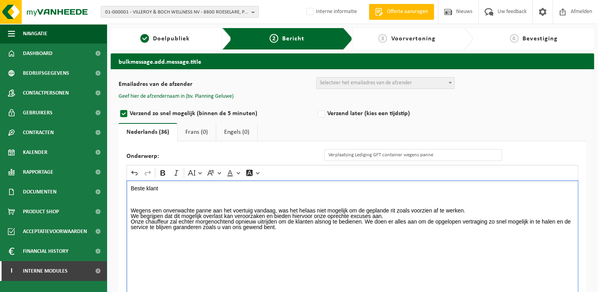 The width and height of the screenshot is (598, 292). Describe the element at coordinates (46, 93) in the screenshot. I see `span: Contactpersonen` at that location.